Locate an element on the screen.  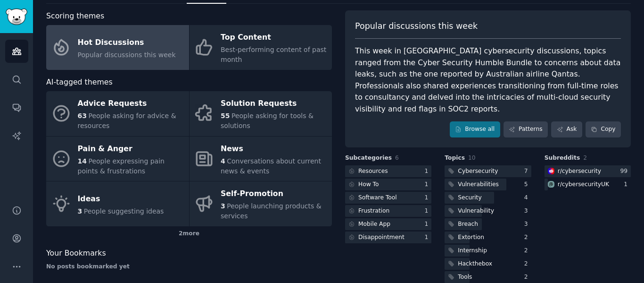
a: Ideas3People suggesting ideas is located at coordinates (118, 203).